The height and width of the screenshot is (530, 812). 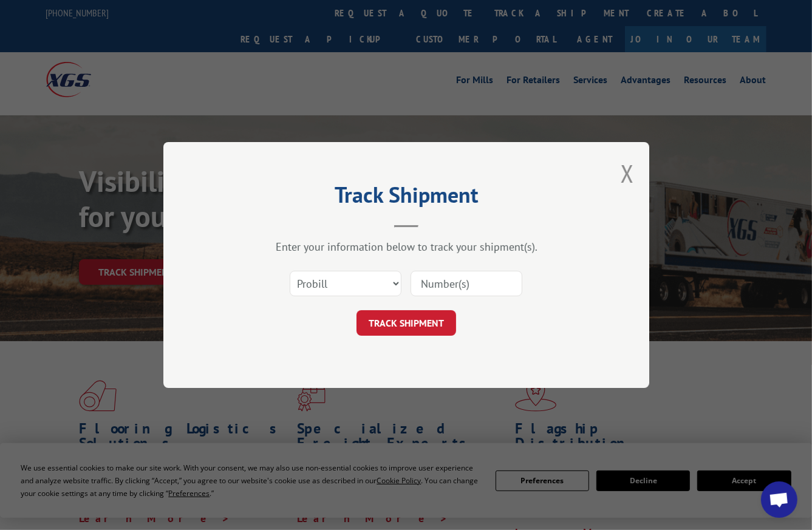 What do you see at coordinates (406, 323) in the screenshot?
I see `button: TRACK SHIPMENT` at bounding box center [406, 323].